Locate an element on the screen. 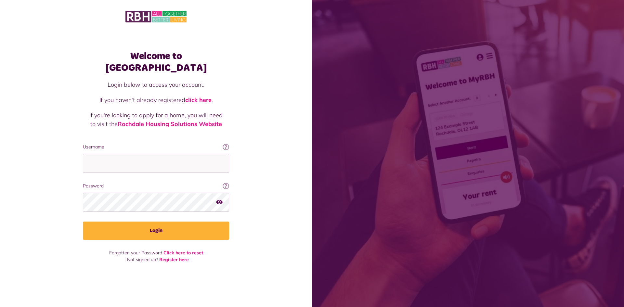  label: Password is located at coordinates (156, 186).